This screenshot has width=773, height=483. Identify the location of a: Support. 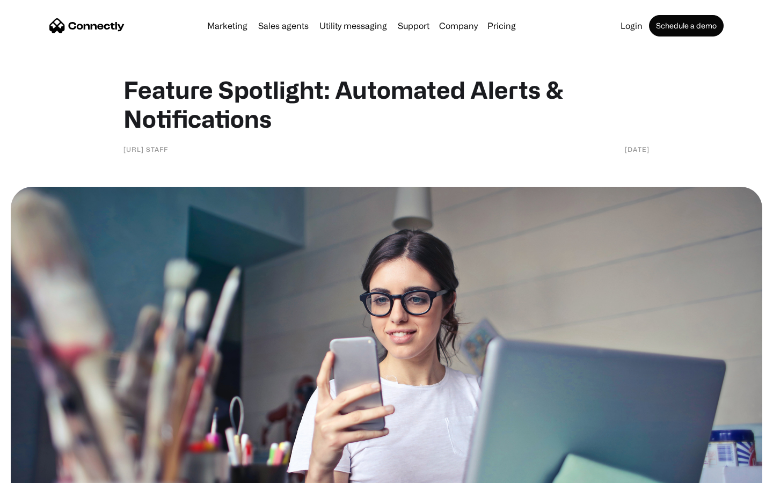
(413, 26).